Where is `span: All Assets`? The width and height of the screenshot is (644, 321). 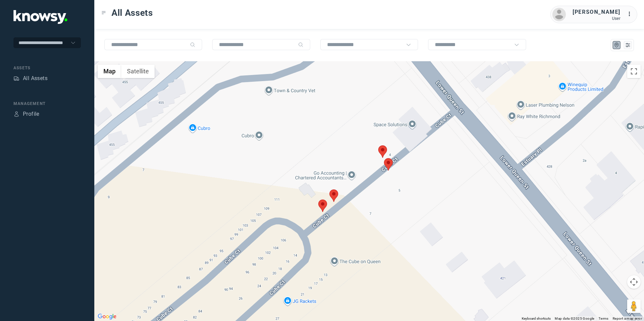
span: All Assets is located at coordinates (132, 13).